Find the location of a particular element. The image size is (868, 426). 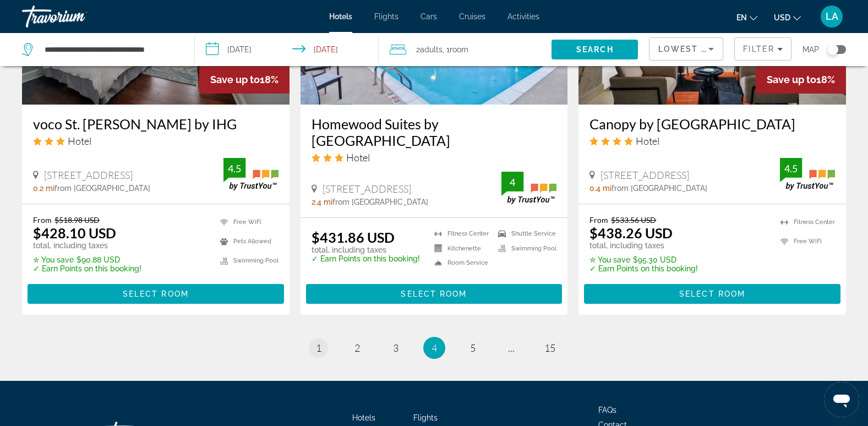

li: Room Service is located at coordinates (460, 263).